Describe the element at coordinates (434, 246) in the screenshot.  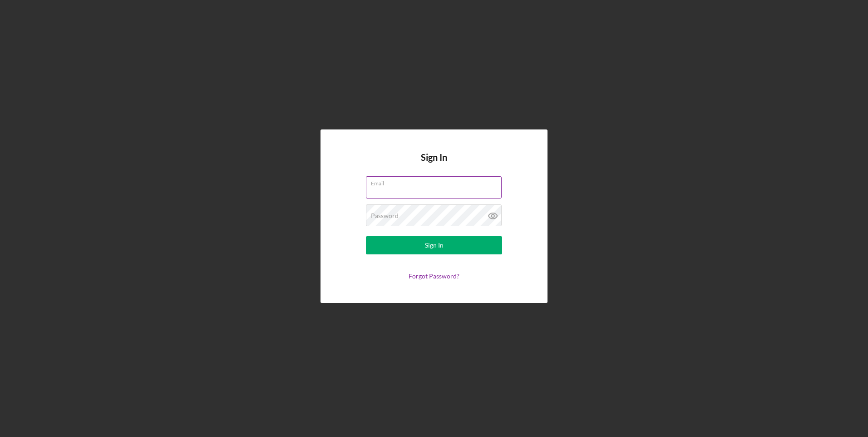
I see `div: Sign In` at that location.